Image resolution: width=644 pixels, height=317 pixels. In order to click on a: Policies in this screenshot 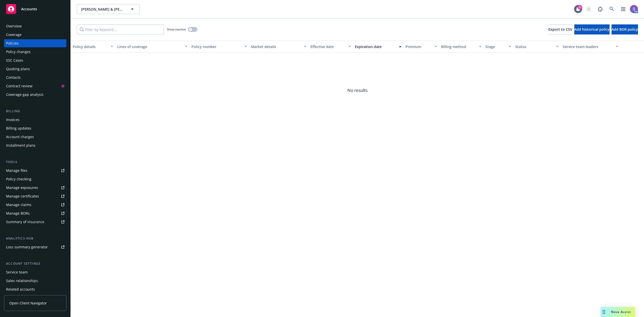, I will do `click(35, 43)`.